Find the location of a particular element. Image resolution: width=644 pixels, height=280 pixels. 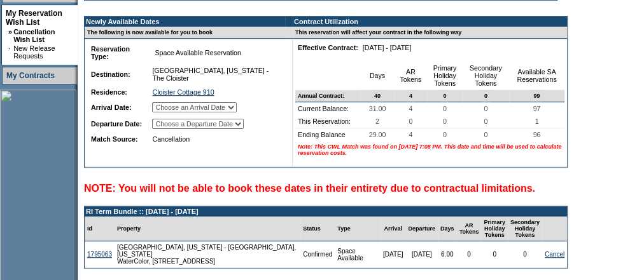

b: Destination: is located at coordinates (111, 74).